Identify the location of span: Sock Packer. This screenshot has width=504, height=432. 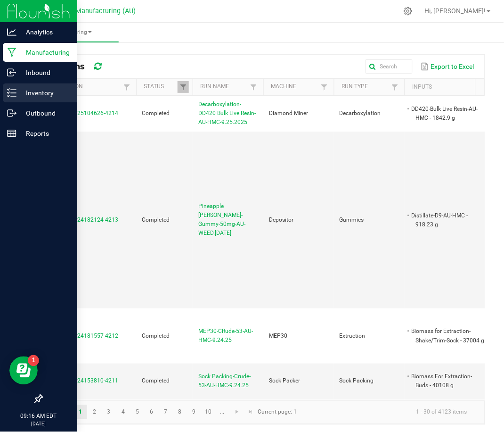
(285, 381).